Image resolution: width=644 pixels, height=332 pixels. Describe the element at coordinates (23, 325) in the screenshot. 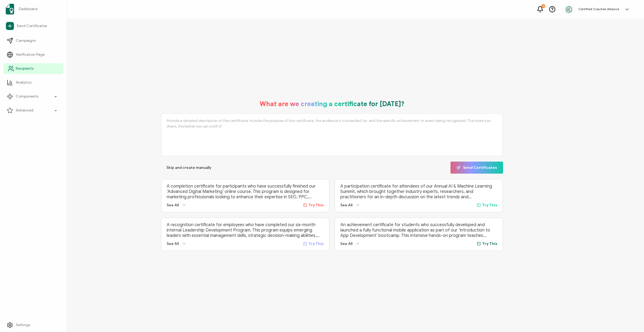

I see `span: Settings` at that location.